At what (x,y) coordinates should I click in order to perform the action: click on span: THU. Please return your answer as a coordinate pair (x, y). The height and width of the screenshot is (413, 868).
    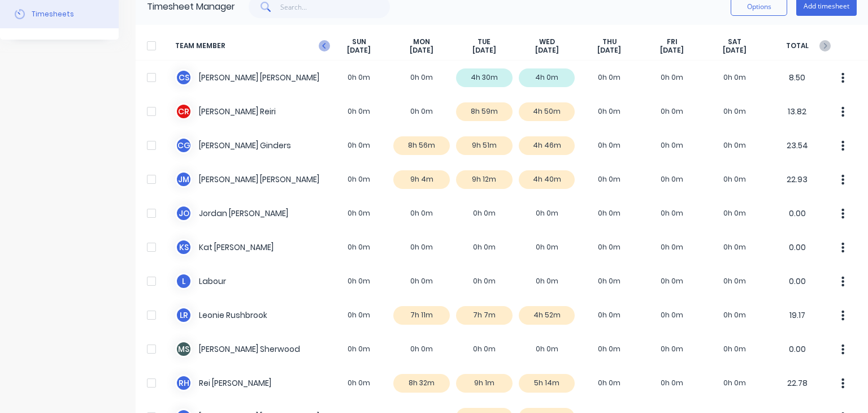
    Looking at the image, I should click on (609, 42).